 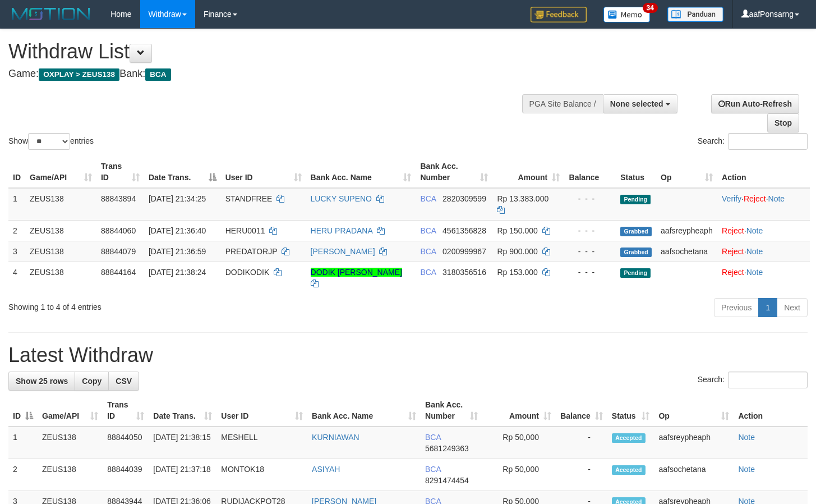 What do you see at coordinates (17, 251) in the screenshot?
I see `td: 3` at bounding box center [17, 251].